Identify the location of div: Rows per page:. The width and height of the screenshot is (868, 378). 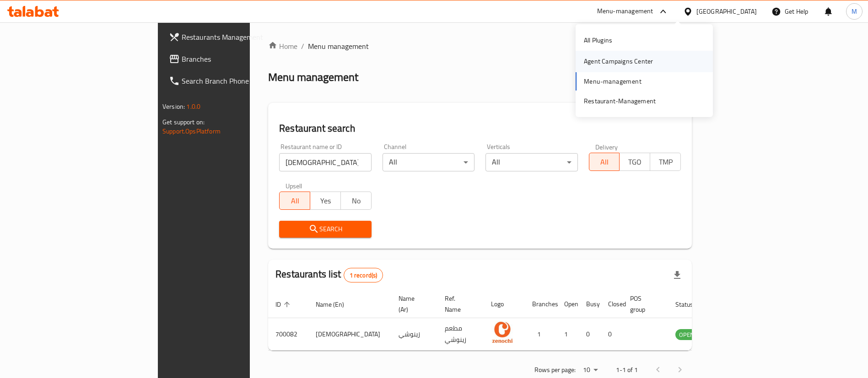
(590, 370).